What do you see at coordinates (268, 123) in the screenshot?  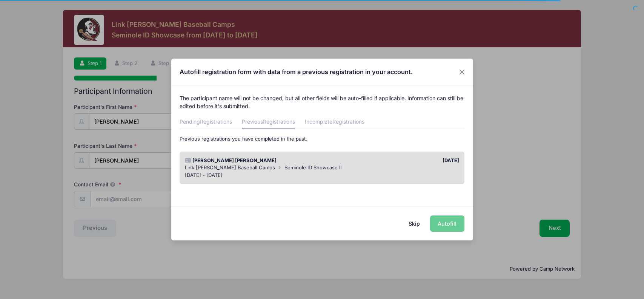 I see `a: Previous` at bounding box center [268, 123].